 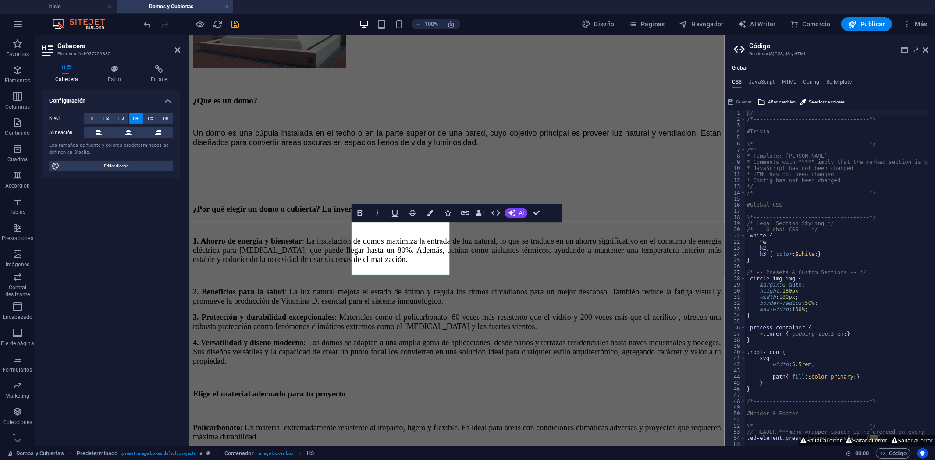 I want to click on p: Encabezado, so click(x=18, y=317).